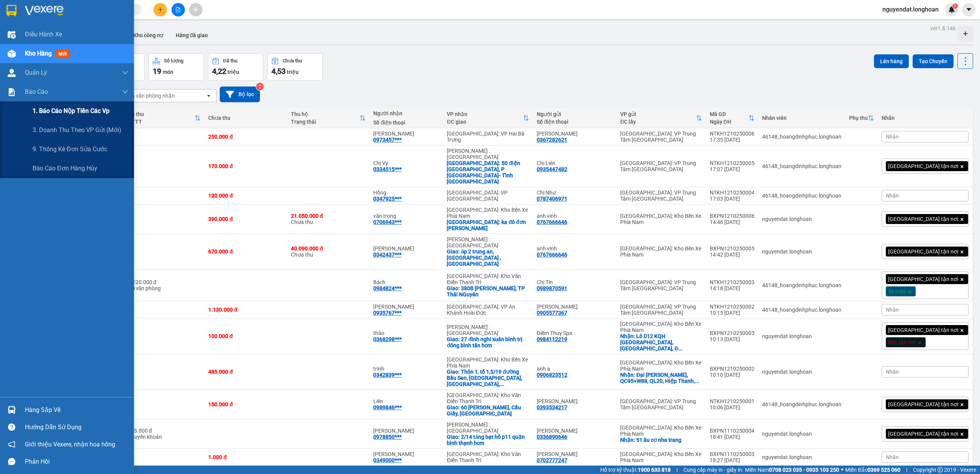  Describe the element at coordinates (406, 307) in the screenshot. I see `div: Anh Khương` at that location.